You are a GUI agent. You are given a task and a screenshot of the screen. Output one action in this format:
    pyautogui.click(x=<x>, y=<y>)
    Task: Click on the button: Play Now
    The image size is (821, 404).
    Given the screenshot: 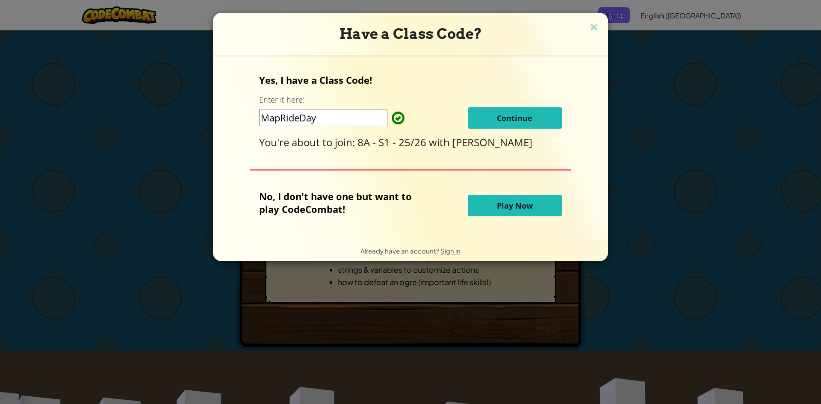 What is the action you would take?
    pyautogui.click(x=515, y=206)
    